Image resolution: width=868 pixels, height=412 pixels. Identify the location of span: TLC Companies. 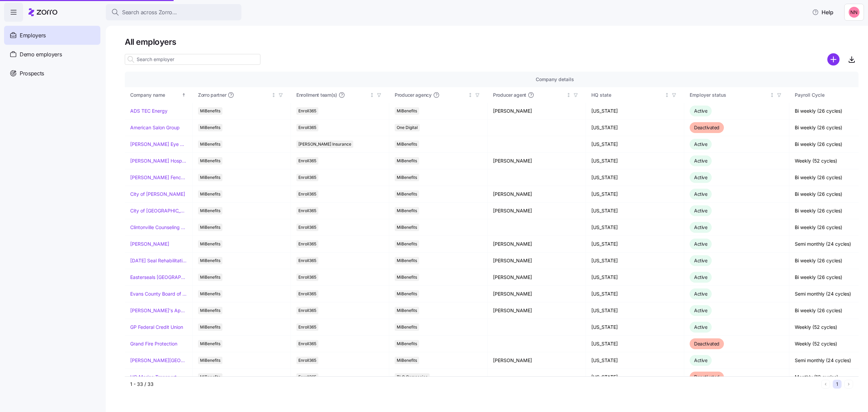
(413, 377).